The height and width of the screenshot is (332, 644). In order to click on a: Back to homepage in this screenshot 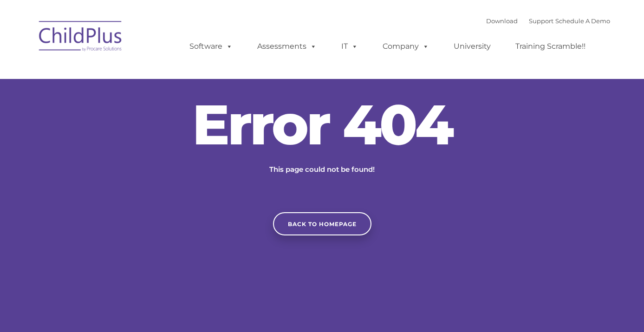, I will do `click(322, 224)`.